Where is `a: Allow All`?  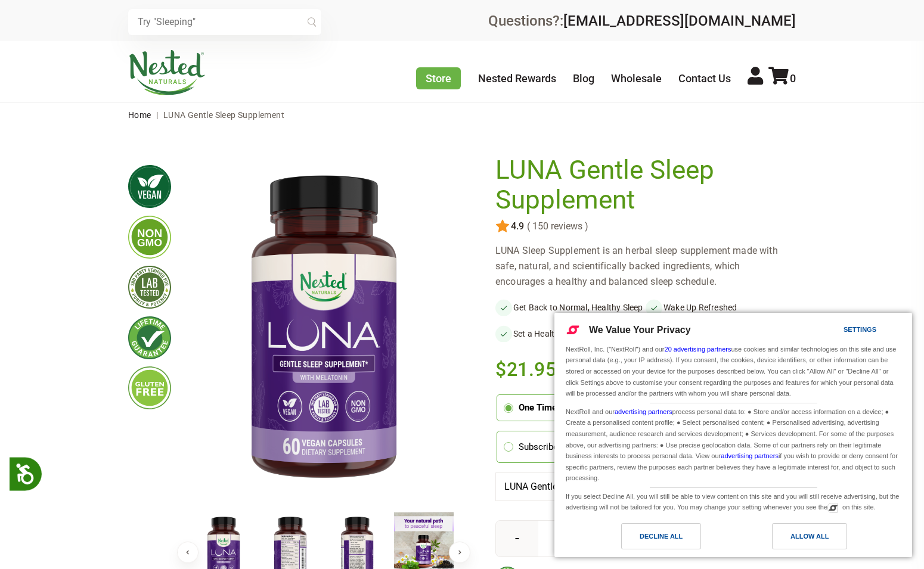
a: Allow All is located at coordinates (819, 539).